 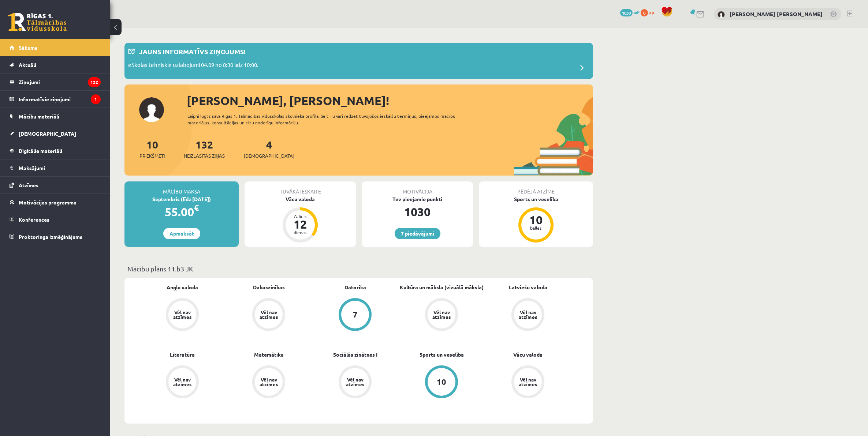 What do you see at coordinates (300, 216) in the screenshot?
I see `div: Atlicis` at bounding box center [300, 216].